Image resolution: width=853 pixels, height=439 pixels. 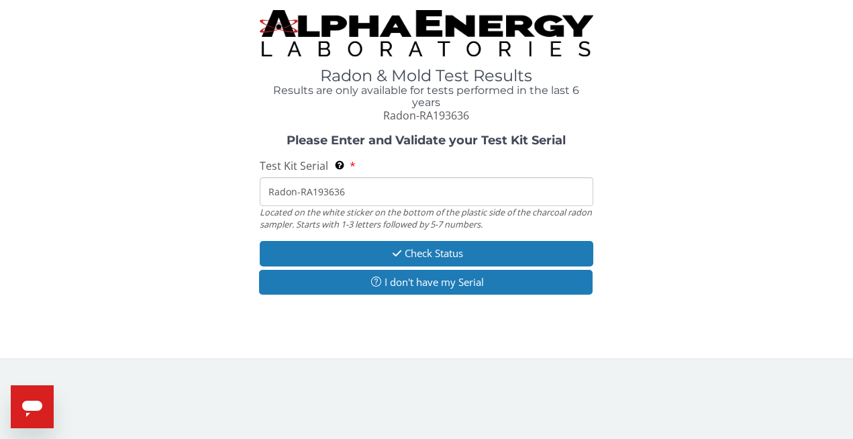 What do you see at coordinates (426, 218) in the screenshot?
I see `div: Located on the white sticker on the bottom of the plastic side of the charcoal radon sampler. Sta...` at bounding box center [426, 218].